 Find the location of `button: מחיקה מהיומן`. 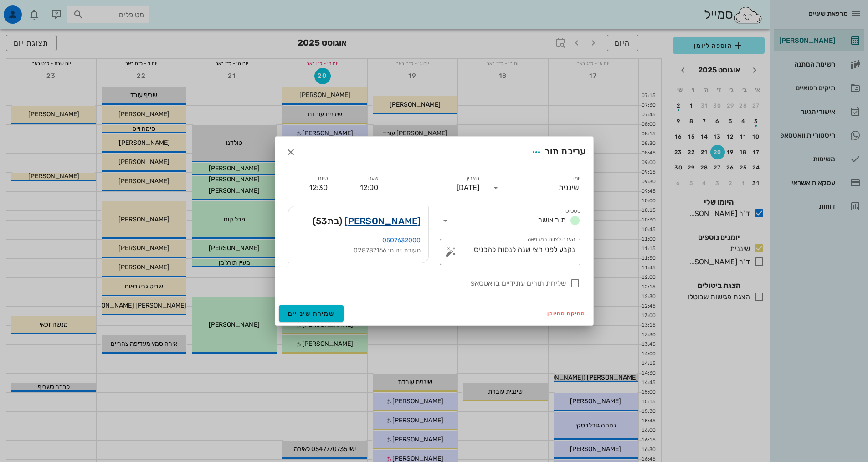

button: מחיקה מהיומן is located at coordinates (566, 313).